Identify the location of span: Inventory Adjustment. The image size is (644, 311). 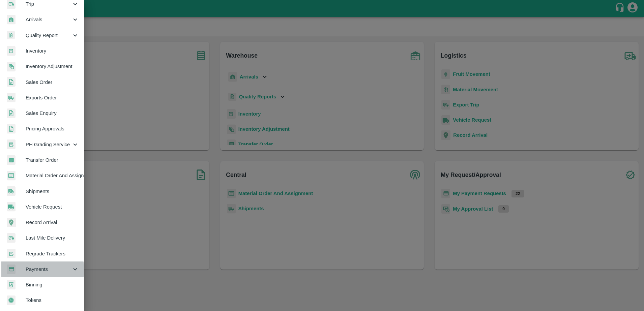
(52, 67).